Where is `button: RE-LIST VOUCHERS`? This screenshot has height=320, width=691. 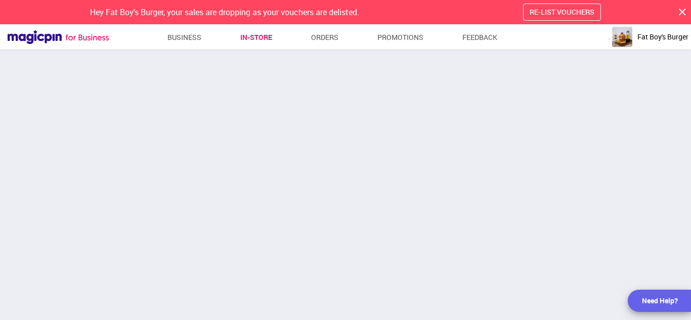 button: RE-LIST VOUCHERS is located at coordinates (562, 12).